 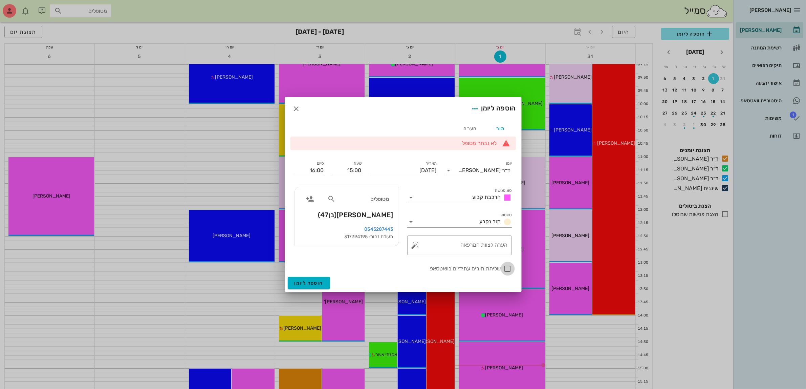 I want to click on label: תאריך, so click(x=432, y=163).